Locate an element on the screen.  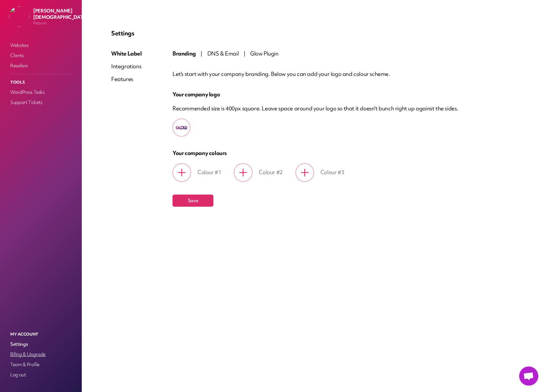
button: Save is located at coordinates (193, 201).